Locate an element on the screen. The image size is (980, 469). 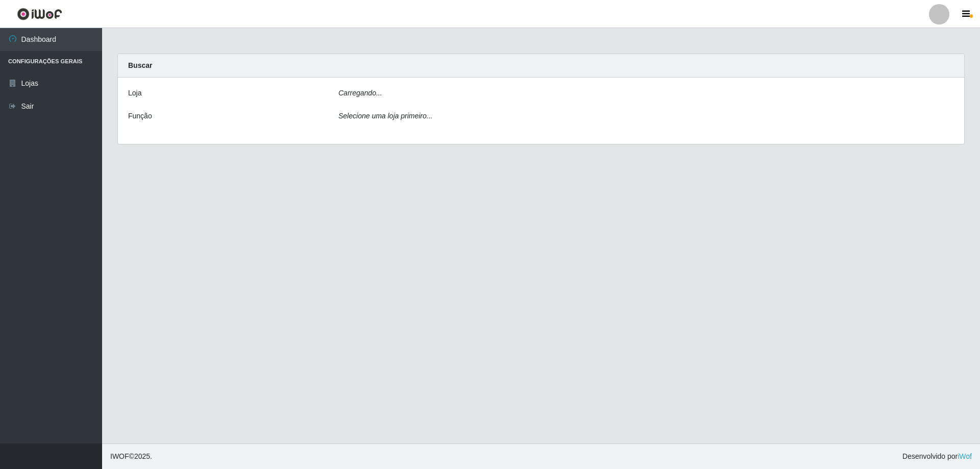
i: Carregando... is located at coordinates (360, 92).